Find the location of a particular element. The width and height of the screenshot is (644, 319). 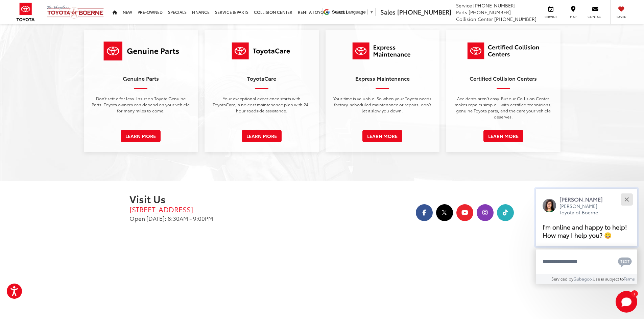

h3: Express Maintenance is located at coordinates (382, 79).